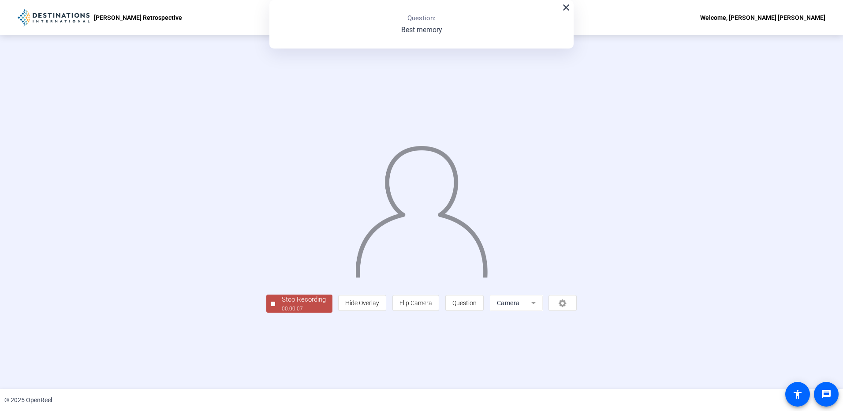  Describe the element at coordinates (362, 303) in the screenshot. I see `span: Hide Overlay` at that location.